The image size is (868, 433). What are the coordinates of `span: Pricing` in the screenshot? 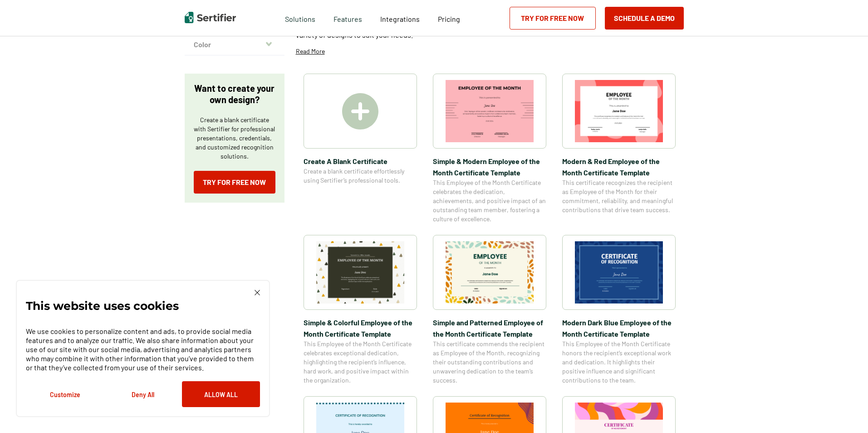 It's located at (449, 18).